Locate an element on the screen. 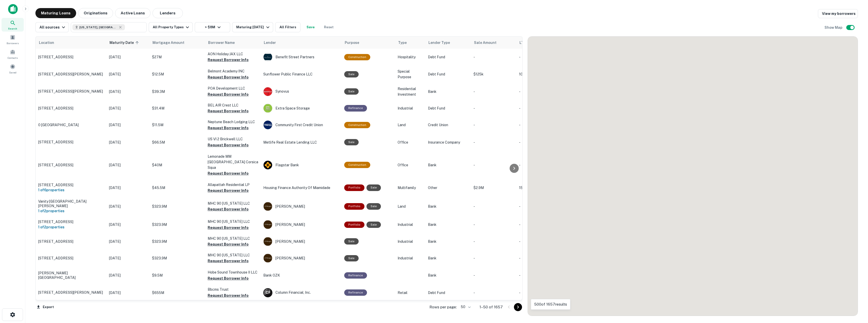  span: Lender Type is located at coordinates (439, 42).